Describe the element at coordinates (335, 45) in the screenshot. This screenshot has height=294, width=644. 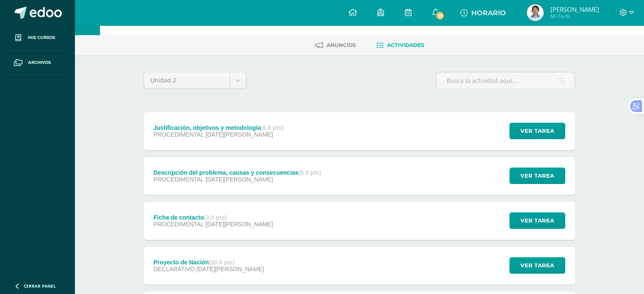
I see `a: Anuncios` at that location.